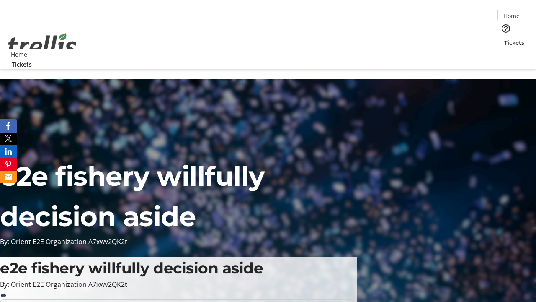 The image size is (536, 302). What do you see at coordinates (506, 55) in the screenshot?
I see `button: Cart` at bounding box center [506, 55].